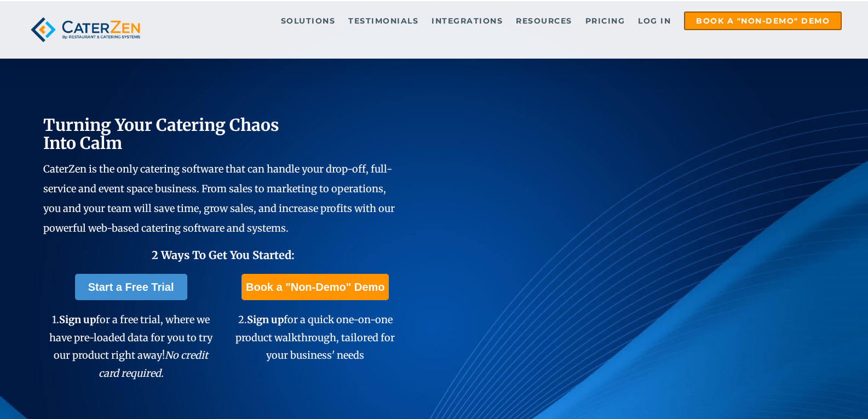 The width and height of the screenshot is (868, 419). I want to click on span: CaterZen is the only catering software that can handle your drop-off, full-service and event spac..., so click(219, 198).